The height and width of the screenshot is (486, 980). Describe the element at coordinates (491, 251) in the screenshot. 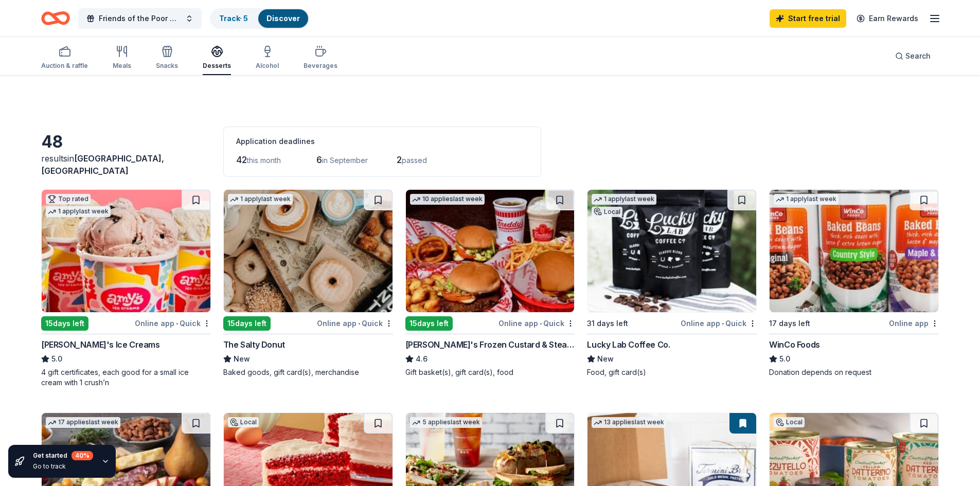

I see `img: Image for Freddy's Frozen Custard & Steakburgers` at that location.